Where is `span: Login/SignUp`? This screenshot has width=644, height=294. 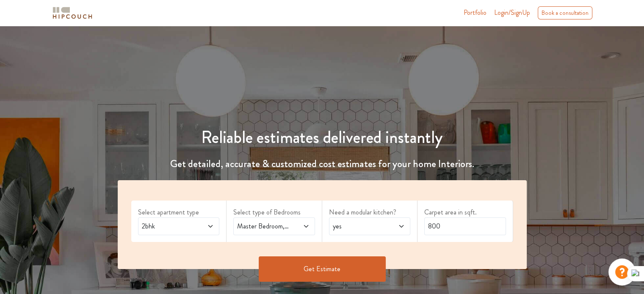 span: Login/SignUp is located at coordinates (512, 12).